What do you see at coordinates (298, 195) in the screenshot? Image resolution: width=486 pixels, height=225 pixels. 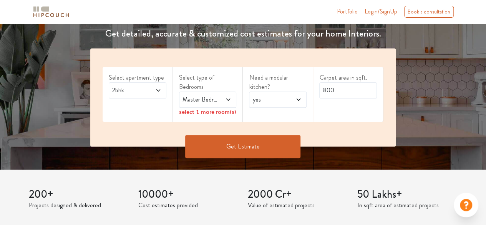 I see `h3: 2000 Cr+` at bounding box center [298, 195].